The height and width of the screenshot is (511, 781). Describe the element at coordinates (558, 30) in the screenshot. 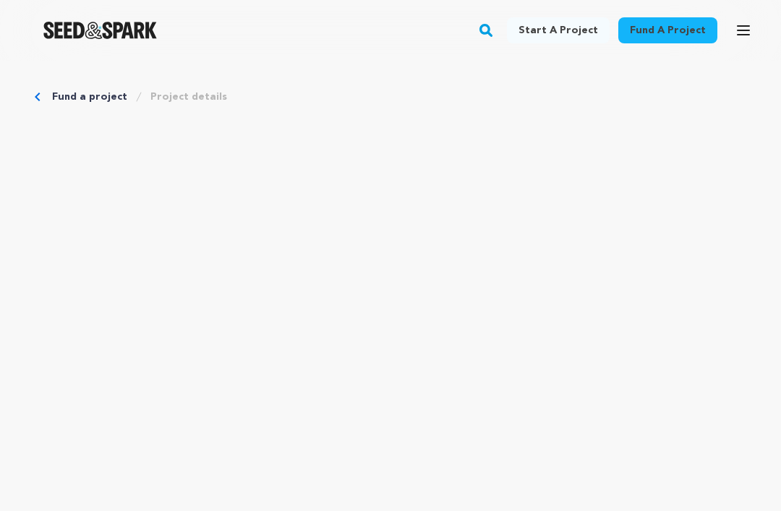

I see `a: Start a project` at that location.